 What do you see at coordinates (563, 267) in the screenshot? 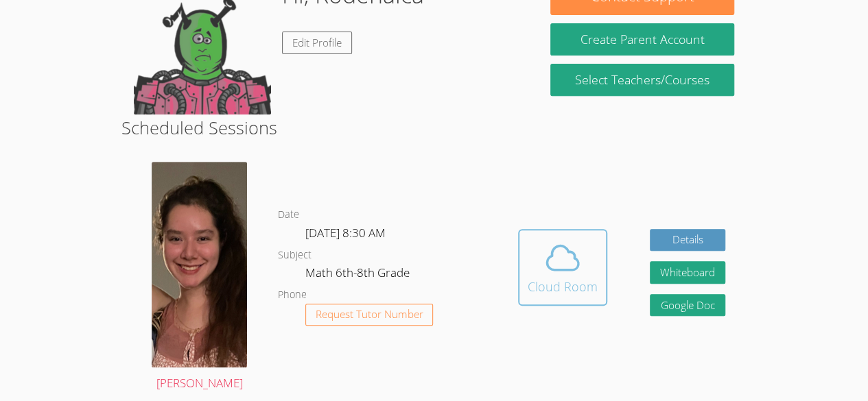
I see `button: Cloud Room` at bounding box center [563, 267].